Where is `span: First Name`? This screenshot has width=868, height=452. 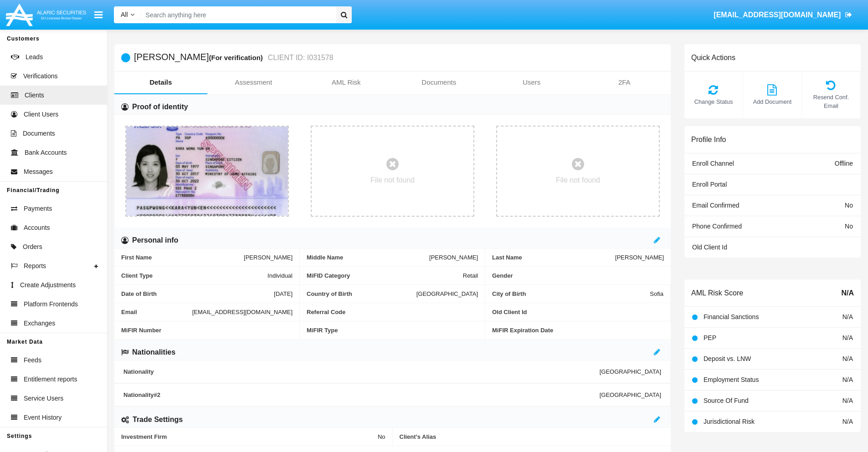 span: First Name is located at coordinates (182, 257).